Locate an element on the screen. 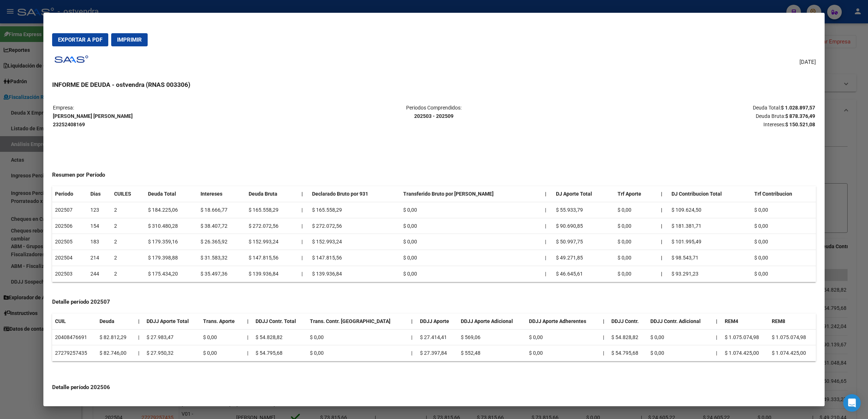 The height and width of the screenshot is (419, 868). th: DDJJ Aporte Adherentes is located at coordinates (563, 321).